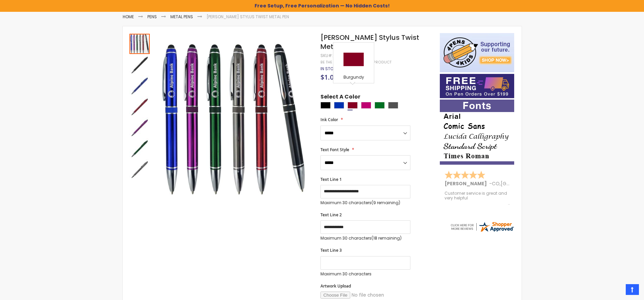  What do you see at coordinates (128, 16) in the screenshot?
I see `a: Home` at bounding box center [128, 16].